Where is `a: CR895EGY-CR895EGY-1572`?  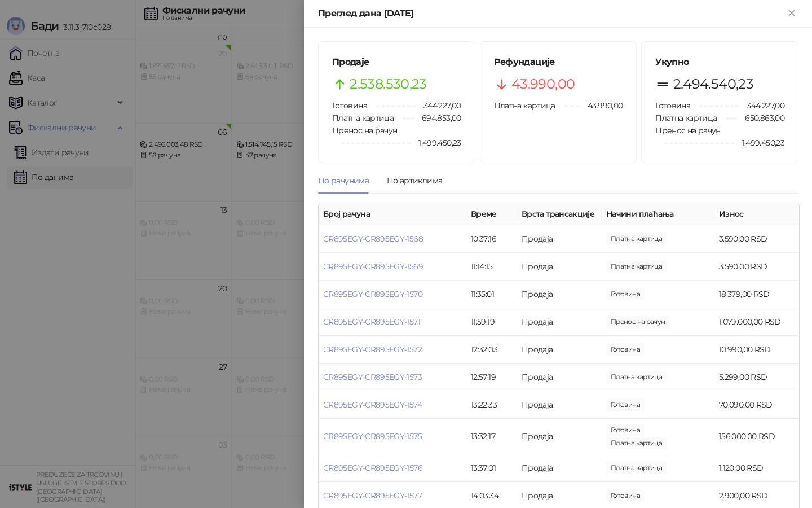
a: CR895EGY-CR895EGY-1572 is located at coordinates (372, 349).